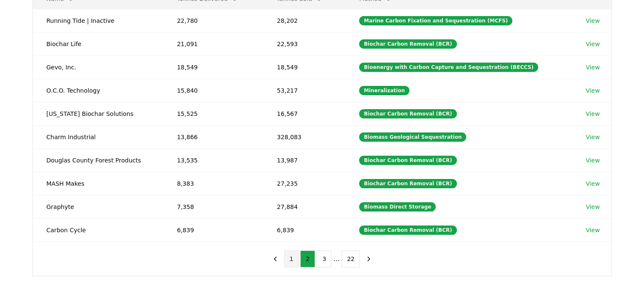 This screenshot has width=644, height=294. What do you see at coordinates (98, 20) in the screenshot?
I see `td: Running Tide | Inactive` at bounding box center [98, 20].